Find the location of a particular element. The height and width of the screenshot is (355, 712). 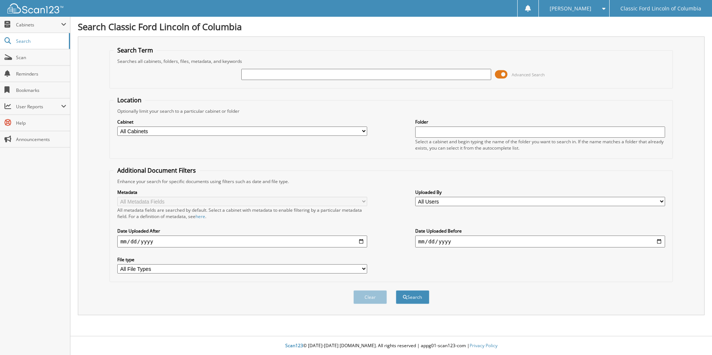

legend: Additional Document Filters is located at coordinates (157, 171).